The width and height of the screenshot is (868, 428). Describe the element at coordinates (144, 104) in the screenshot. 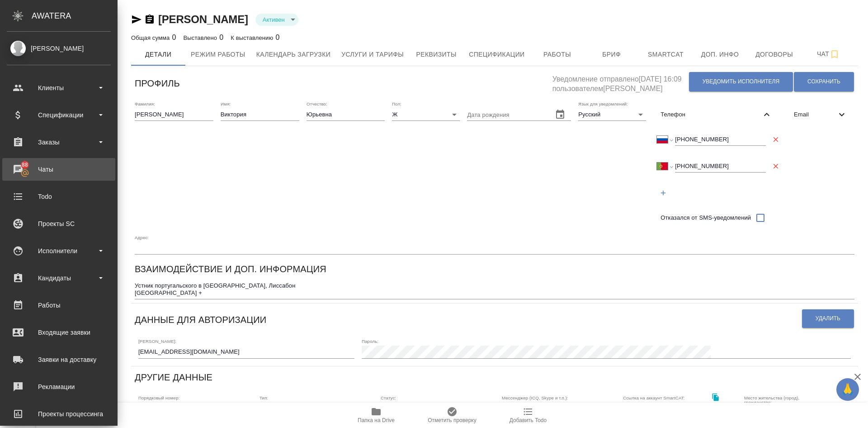

I see `label: Фамилия:` at that location.